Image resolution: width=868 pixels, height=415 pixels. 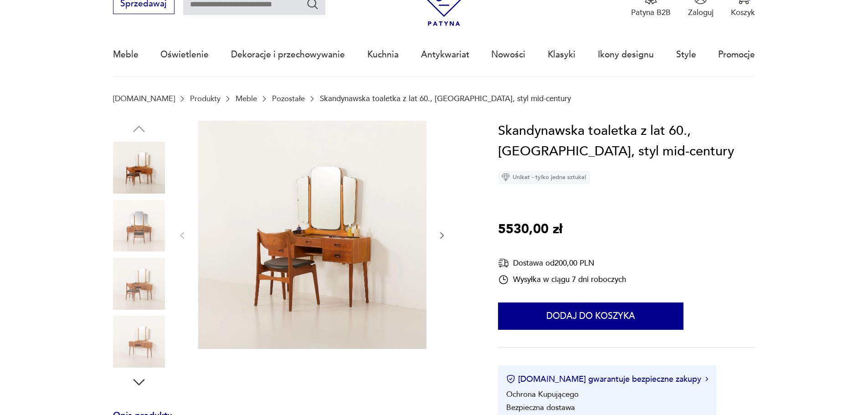 What do you see at coordinates (144, 4) in the screenshot?
I see `a: Sprzedawaj` at bounding box center [144, 4].